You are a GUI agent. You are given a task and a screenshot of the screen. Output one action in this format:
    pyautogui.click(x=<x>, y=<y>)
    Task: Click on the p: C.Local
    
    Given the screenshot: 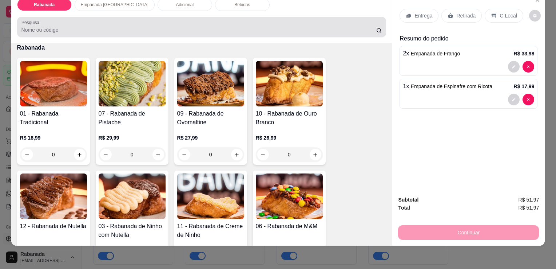 What is the action you would take?
    pyautogui.click(x=508, y=16)
    